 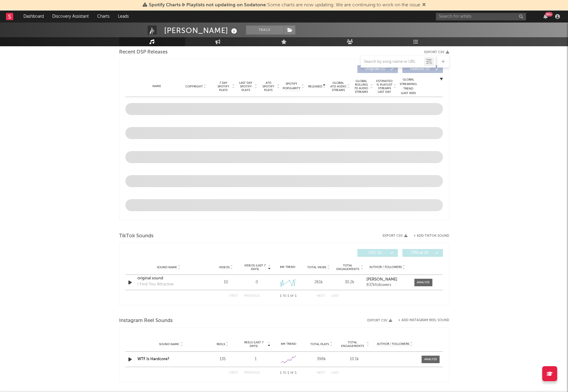 I want to click on div: 30.2k, so click(x=349, y=282).